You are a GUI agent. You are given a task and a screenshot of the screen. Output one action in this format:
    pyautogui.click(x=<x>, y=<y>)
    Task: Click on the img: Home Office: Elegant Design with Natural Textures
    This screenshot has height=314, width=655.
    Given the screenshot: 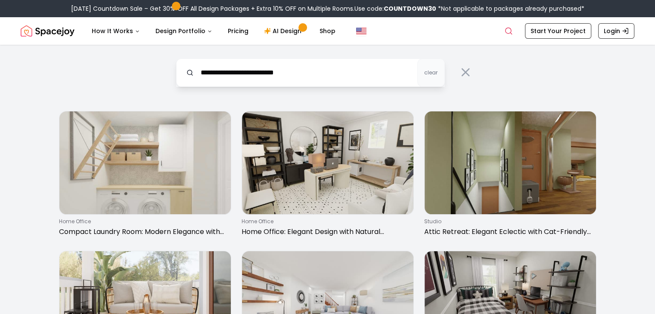 What is the action you would take?
    pyautogui.click(x=328, y=163)
    